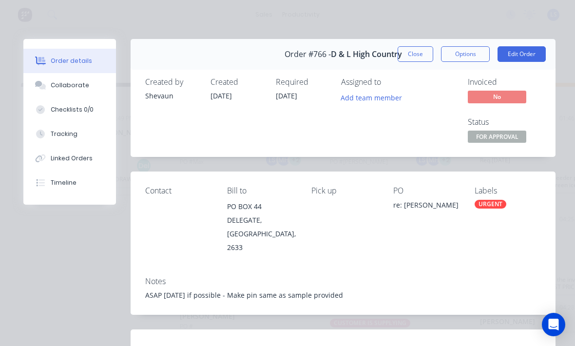 This screenshot has height=346, width=575. Describe the element at coordinates (63, 183) in the screenshot. I see `div: Timeline` at that location.